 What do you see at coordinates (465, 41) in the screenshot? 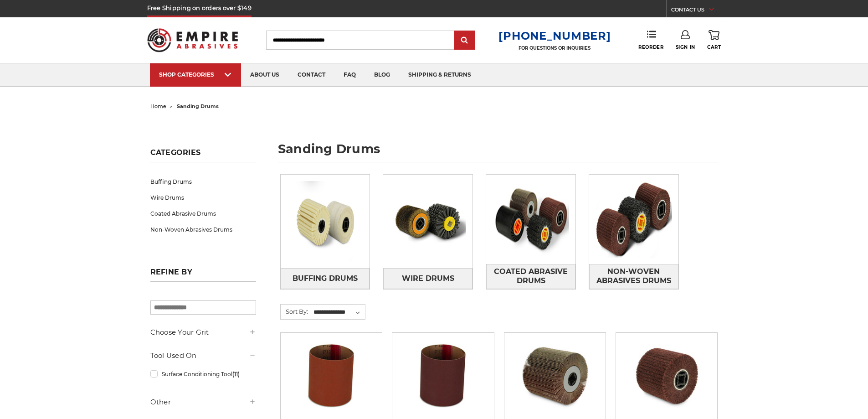
I see `input: Submit` at bounding box center [465, 41].